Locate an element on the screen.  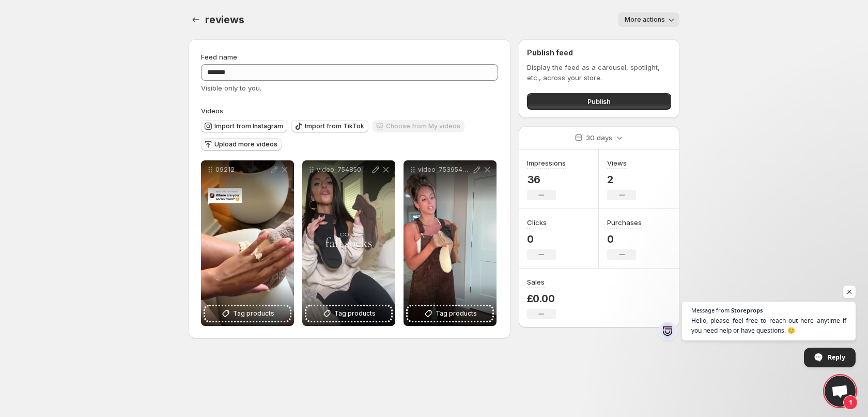
p: 36 is located at coordinates (546, 180).